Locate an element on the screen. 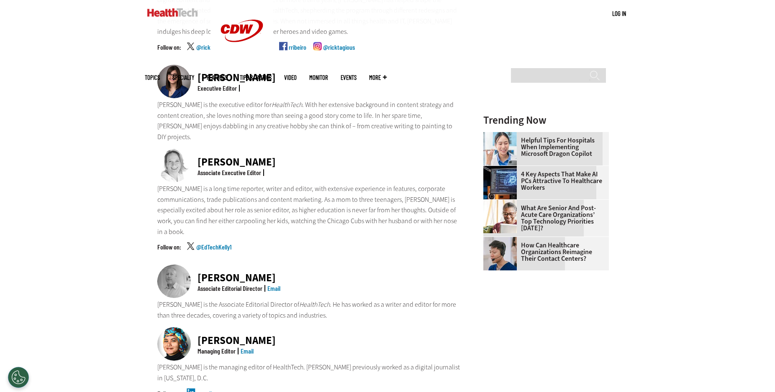 Image resolution: width=775 pixels, height=392 pixels. img: Healthcare contact center is located at coordinates (500, 254).